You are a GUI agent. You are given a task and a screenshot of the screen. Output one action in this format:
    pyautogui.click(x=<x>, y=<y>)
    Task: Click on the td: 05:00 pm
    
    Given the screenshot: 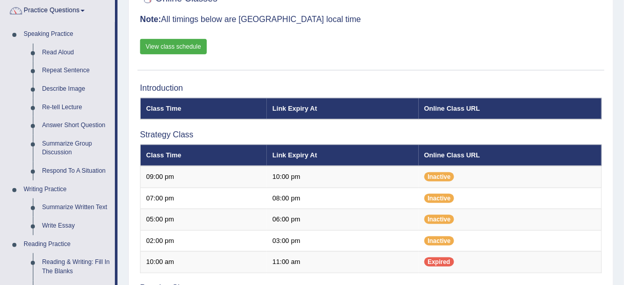 What is the action you would take?
    pyautogui.click(x=204, y=220)
    